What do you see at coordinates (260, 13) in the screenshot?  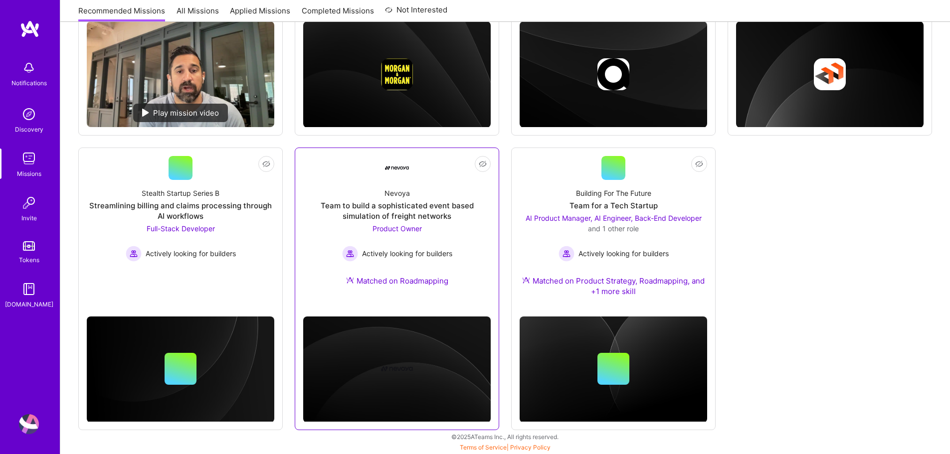 I see `a: Applied Missions` at bounding box center [260, 13].